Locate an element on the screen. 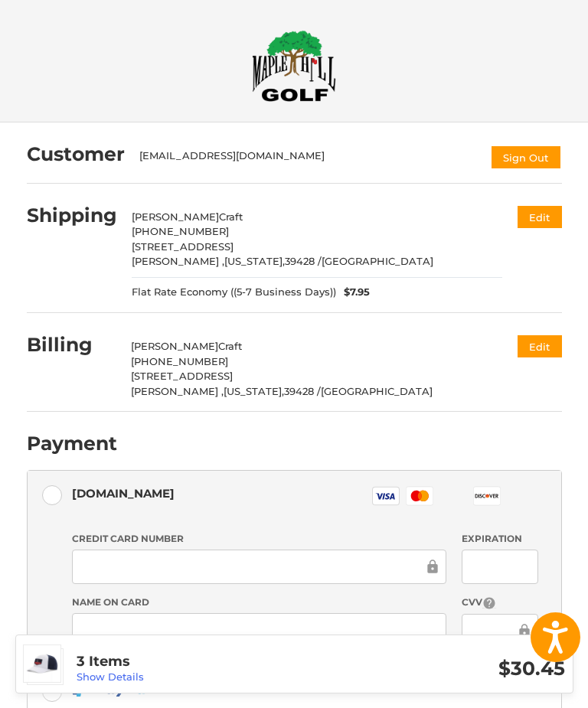 The height and width of the screenshot is (708, 588). label: Credit Card Number is located at coordinates (259, 539).